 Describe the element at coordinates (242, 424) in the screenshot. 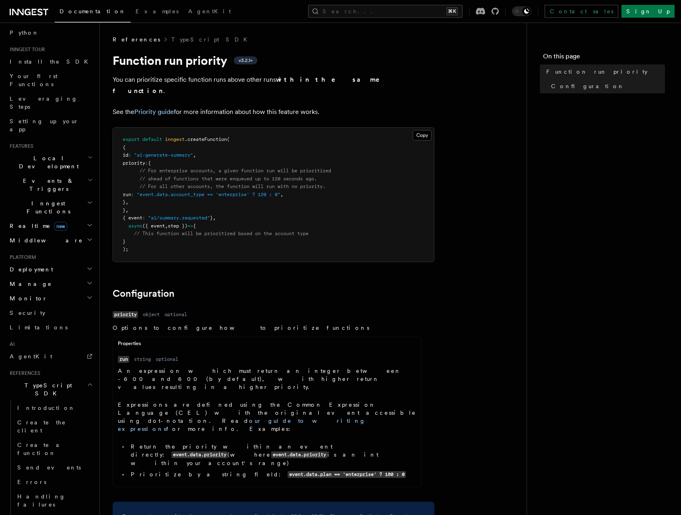

I see `a: our guide to writing expressions` at that location.